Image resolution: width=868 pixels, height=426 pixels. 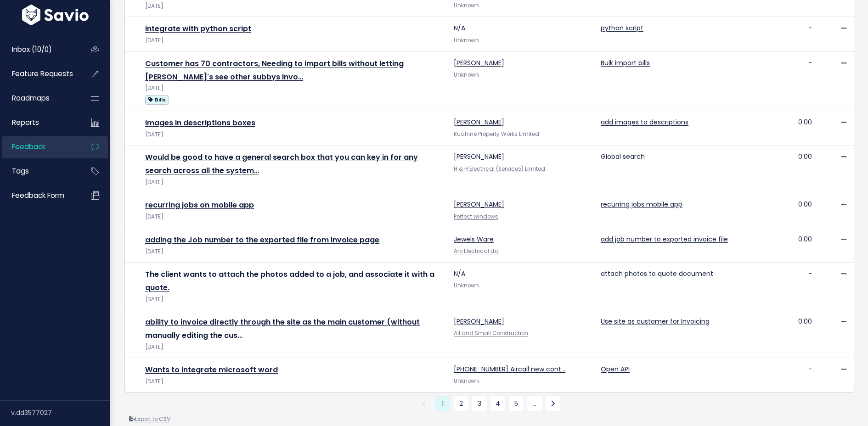 I want to click on span: Roadmaps, so click(x=31, y=98).